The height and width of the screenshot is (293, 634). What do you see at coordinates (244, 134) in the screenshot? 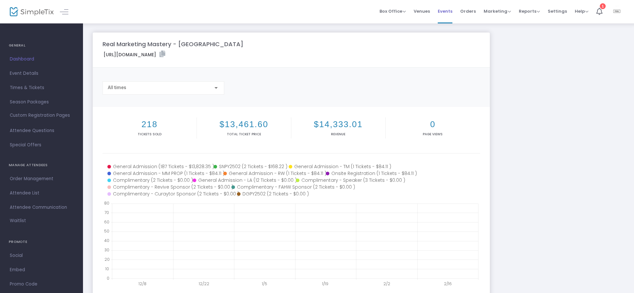
I see `p: Total Ticket Price` at bounding box center [244, 134].